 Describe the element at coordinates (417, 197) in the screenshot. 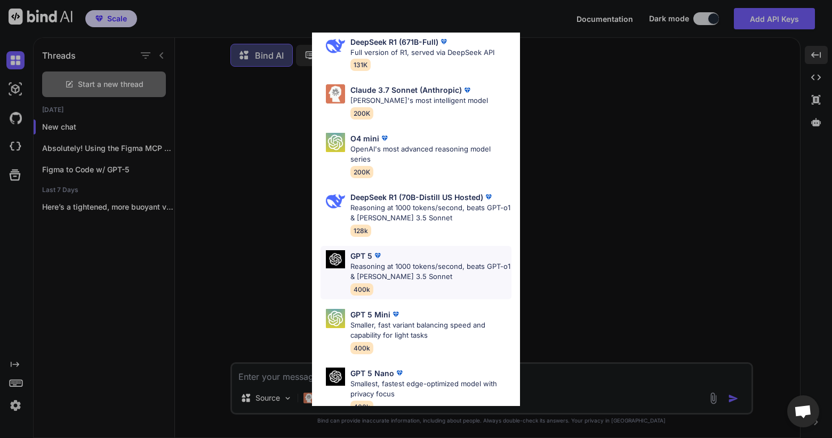

I see `p: DeepSeek R1 (70B-Distill US Hosted)` at that location.